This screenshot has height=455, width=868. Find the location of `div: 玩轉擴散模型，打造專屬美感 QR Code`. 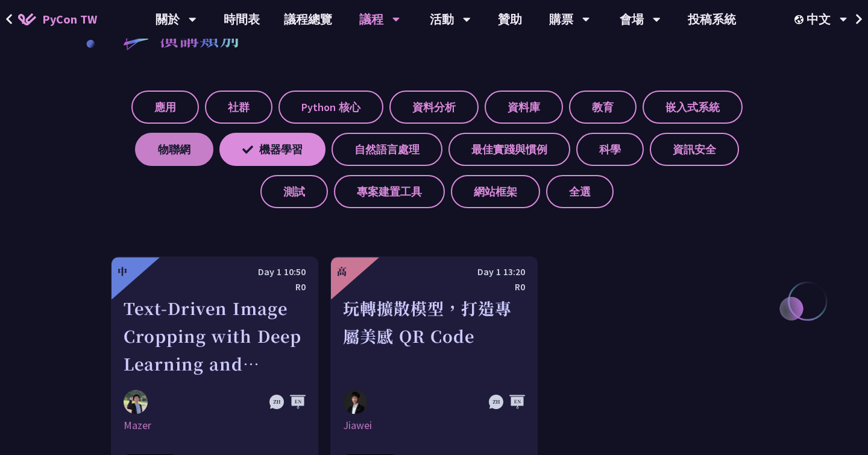

div: 玩轉擴散模型，打造專屬美感 QR Code is located at coordinates (434, 336).